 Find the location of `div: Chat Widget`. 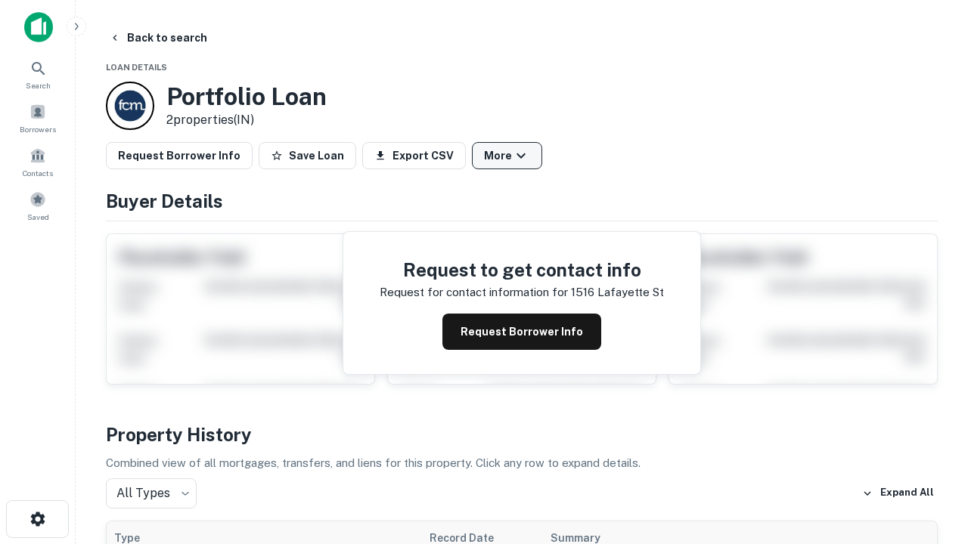

div: Chat Widget is located at coordinates (930, 460).